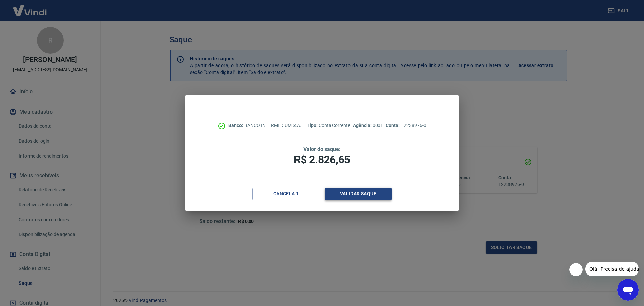 The image size is (644, 306). What do you see at coordinates (322, 149) in the screenshot?
I see `span: Valor do saque:` at bounding box center [322, 149].